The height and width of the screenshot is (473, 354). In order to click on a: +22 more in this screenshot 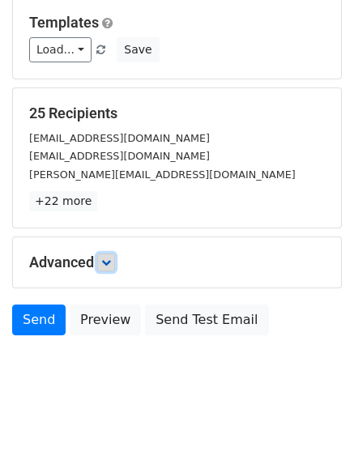, I will do `click(63, 201)`.